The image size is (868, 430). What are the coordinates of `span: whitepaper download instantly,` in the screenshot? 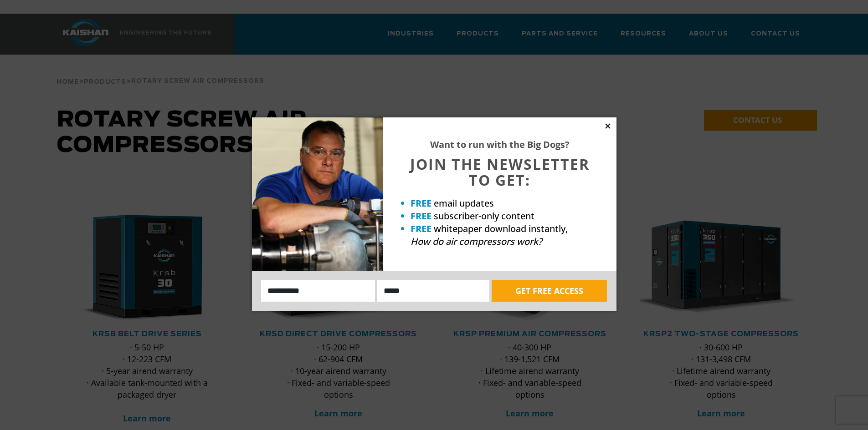 It's located at (501, 228).